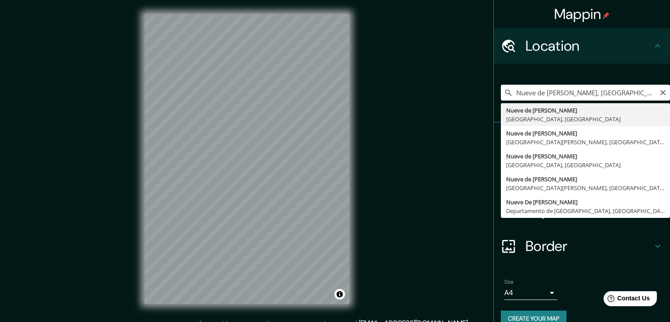  What do you see at coordinates (340, 294) in the screenshot?
I see `button: Toggle attribution` at bounding box center [340, 294].